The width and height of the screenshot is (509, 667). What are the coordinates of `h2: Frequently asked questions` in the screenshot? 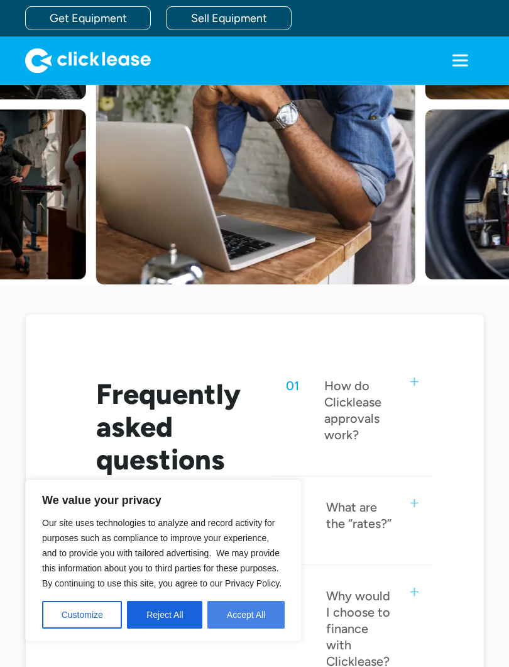 It's located at (169, 426).